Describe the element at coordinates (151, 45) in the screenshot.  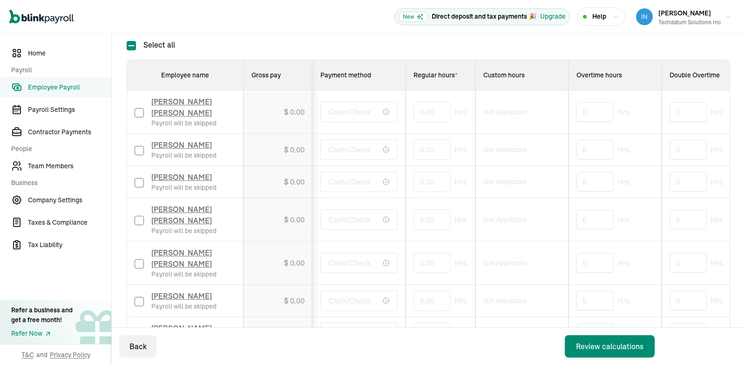
I see `label: Select all` at that location.